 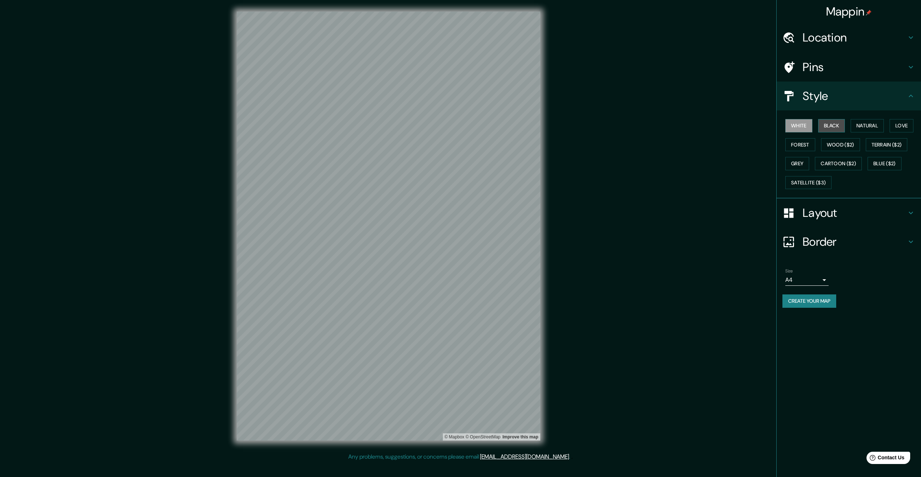 I want to click on button: Terrain ($2), so click(x=887, y=145).